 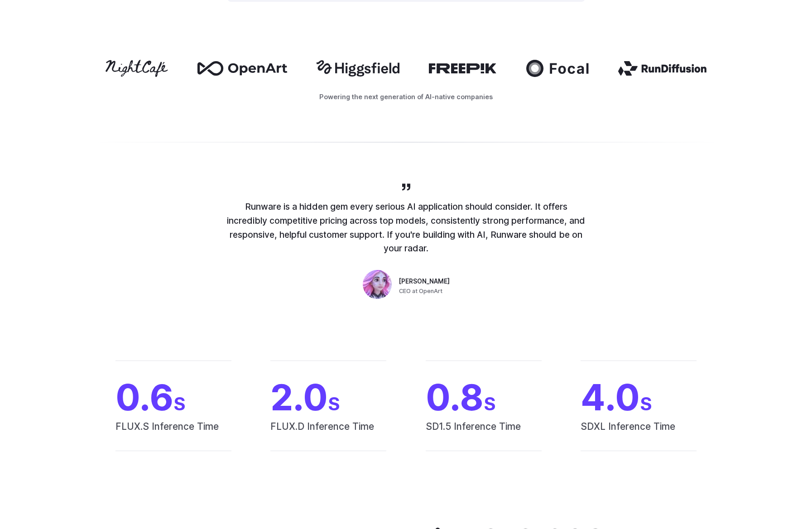 I want to click on span: 0.8, so click(x=483, y=397).